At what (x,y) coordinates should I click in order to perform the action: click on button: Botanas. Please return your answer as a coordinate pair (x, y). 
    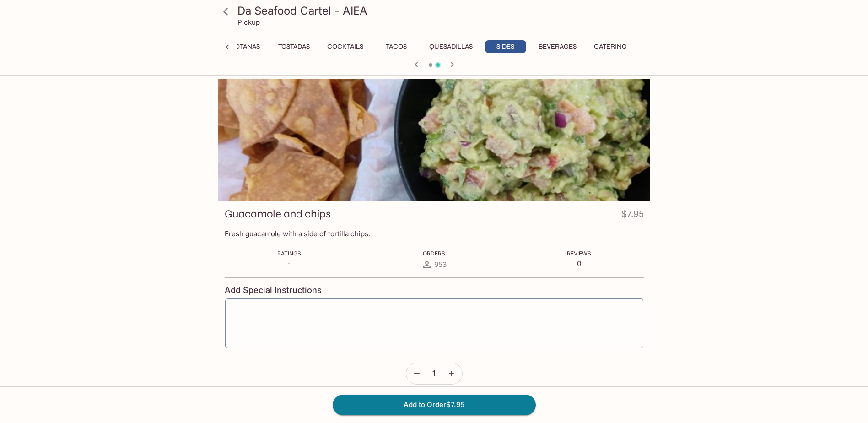
    Looking at the image, I should click on (245, 47).